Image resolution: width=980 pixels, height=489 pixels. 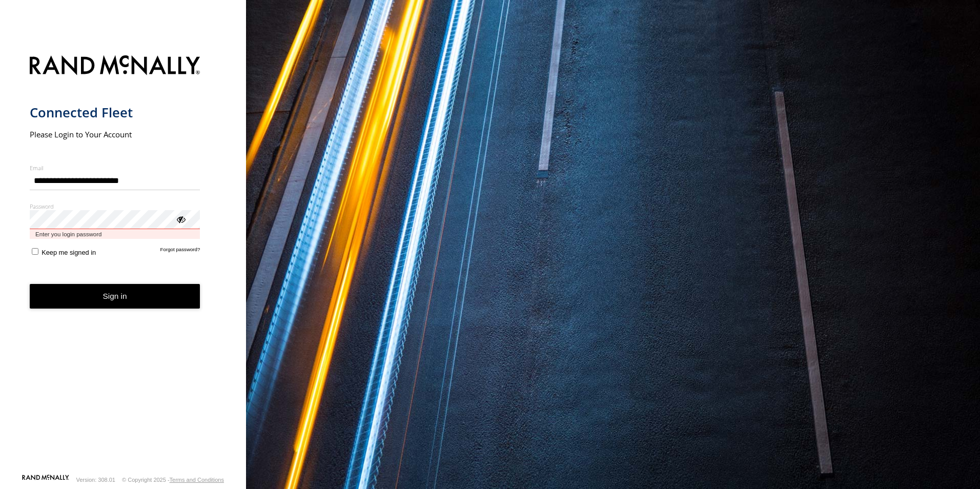 I want to click on img: Rand McNally, so click(x=115, y=66).